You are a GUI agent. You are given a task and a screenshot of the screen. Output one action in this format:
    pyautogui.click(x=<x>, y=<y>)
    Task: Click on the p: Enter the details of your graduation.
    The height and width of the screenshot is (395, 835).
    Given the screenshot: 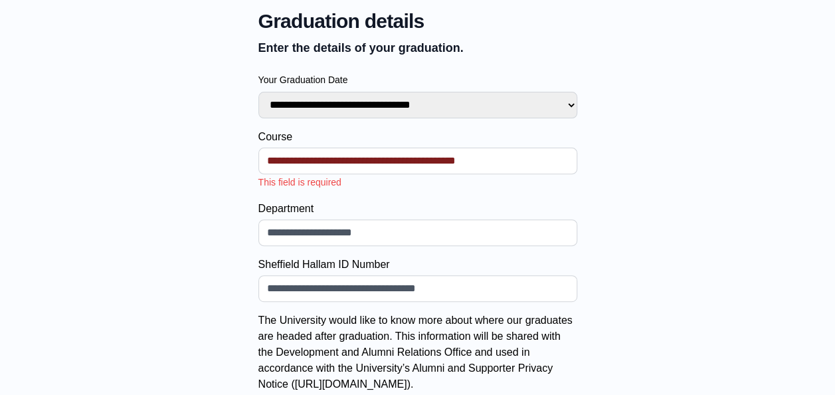 What is the action you would take?
    pyautogui.click(x=418, y=48)
    